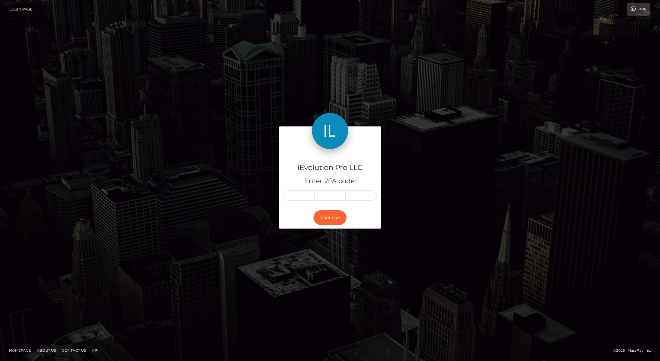 This screenshot has height=361, width=660. Describe the element at coordinates (330, 217) in the screenshot. I see `button: Continue` at that location.